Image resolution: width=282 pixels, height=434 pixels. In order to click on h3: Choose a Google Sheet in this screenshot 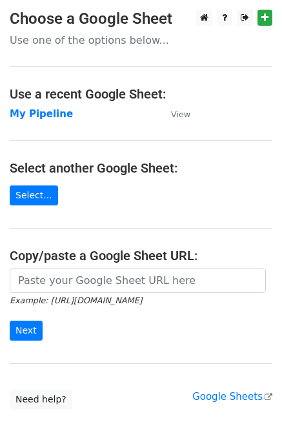, I will do `click(140, 19)`.